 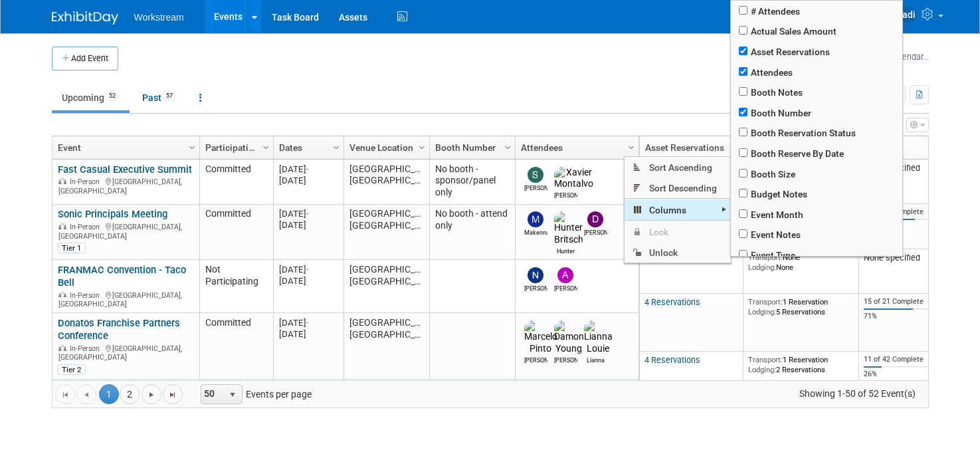 What do you see at coordinates (817, 234) in the screenshot?
I see `span: Event Notes` at bounding box center [817, 234].